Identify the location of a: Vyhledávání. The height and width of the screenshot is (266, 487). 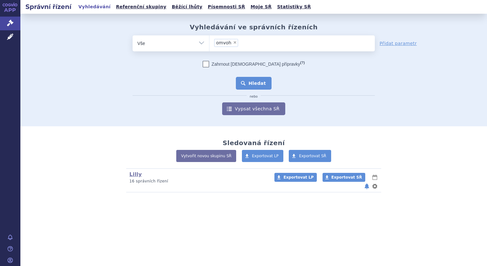
(94, 7).